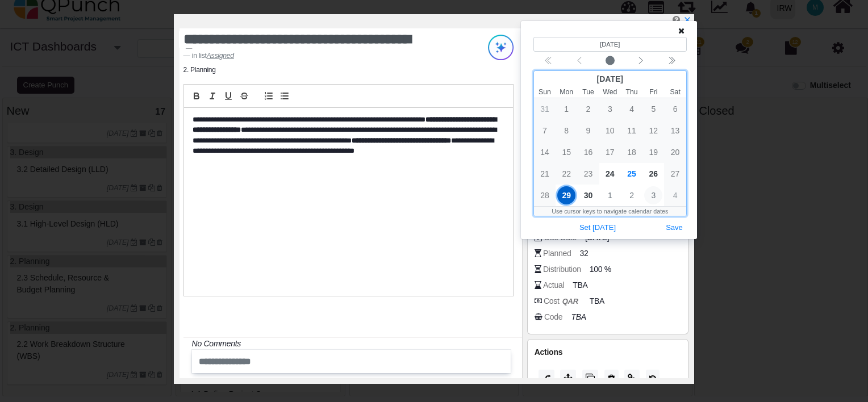 The image size is (868, 402). I want to click on div: 9/28/2025, so click(545, 195).